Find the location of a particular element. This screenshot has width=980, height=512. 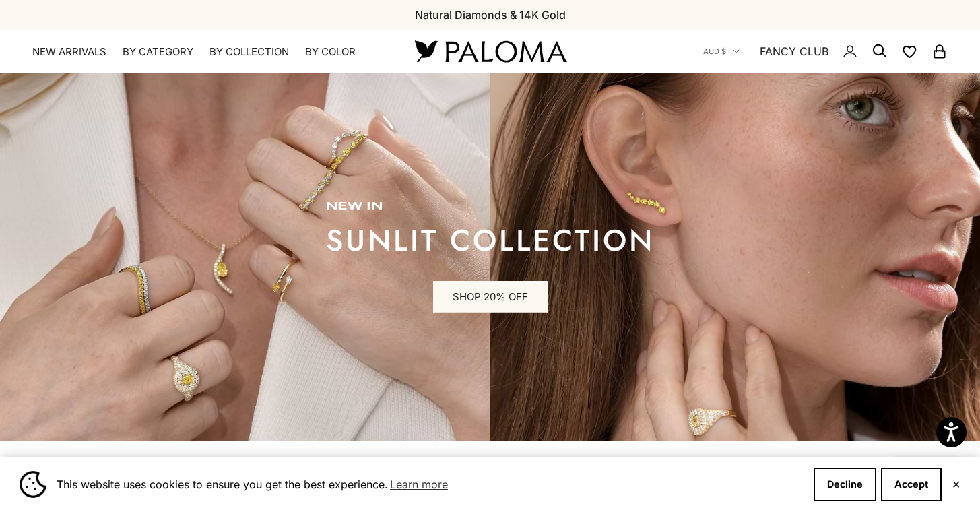

p: sunlit collection is located at coordinates (491, 240).